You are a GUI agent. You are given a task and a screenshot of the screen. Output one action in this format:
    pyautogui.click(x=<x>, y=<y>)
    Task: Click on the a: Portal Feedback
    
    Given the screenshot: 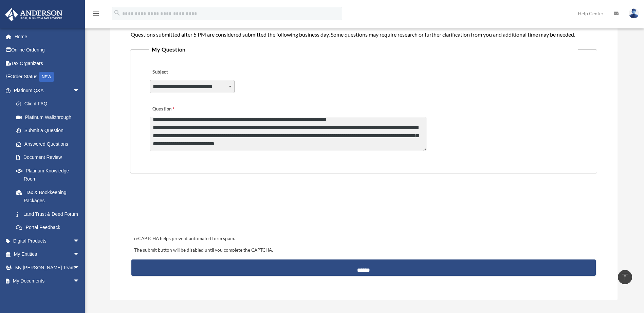 What is the action you would take?
    pyautogui.click(x=49, y=228)
    